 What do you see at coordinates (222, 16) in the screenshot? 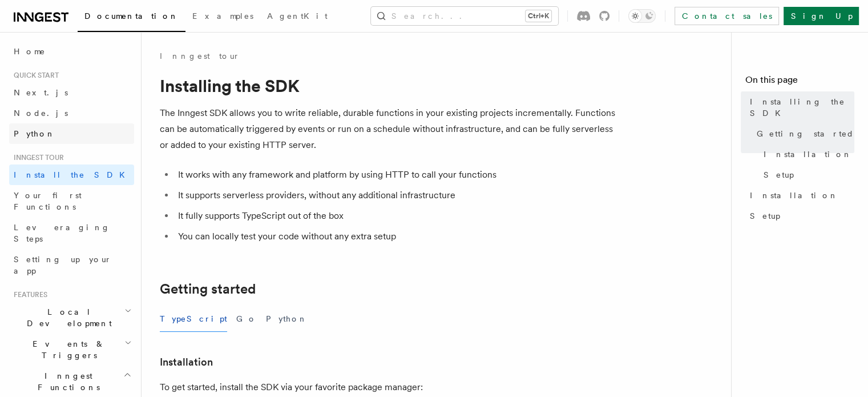
I see `span: Examples` at bounding box center [222, 16].